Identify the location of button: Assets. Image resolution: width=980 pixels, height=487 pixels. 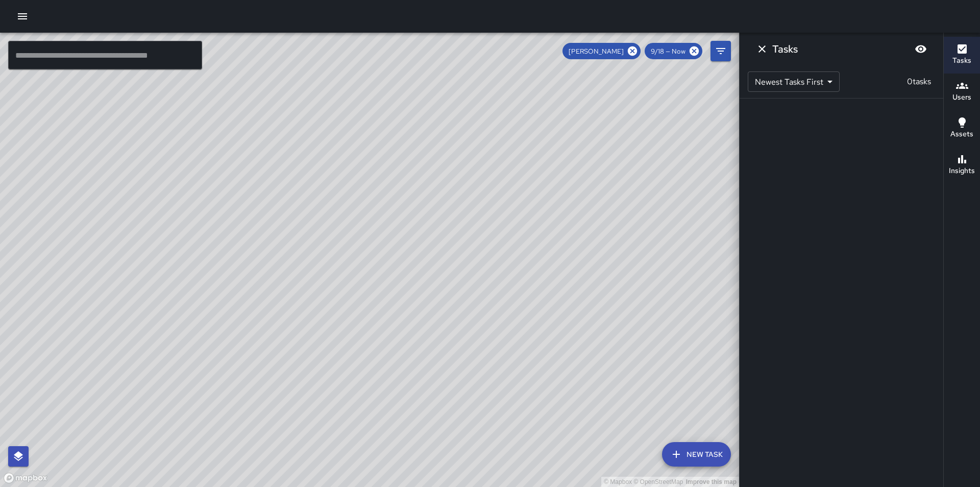
(961, 128).